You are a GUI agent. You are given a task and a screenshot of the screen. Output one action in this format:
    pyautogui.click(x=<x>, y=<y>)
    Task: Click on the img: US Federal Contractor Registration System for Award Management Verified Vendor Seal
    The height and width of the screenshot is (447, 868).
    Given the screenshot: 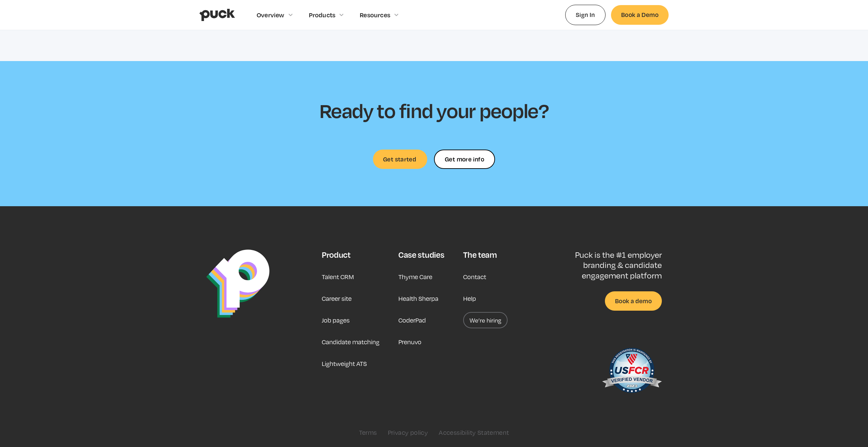 What is the action you would take?
    pyautogui.click(x=631, y=371)
    